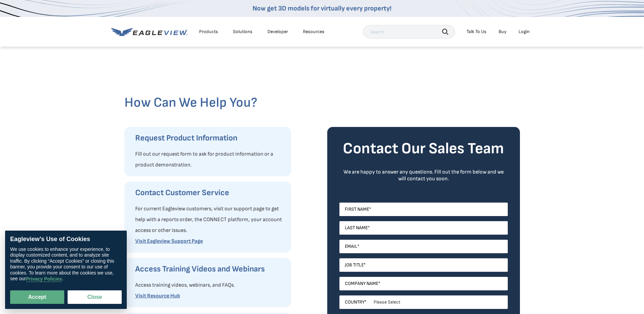 The width and height of the screenshot is (644, 314). Describe the element at coordinates (423, 148) in the screenshot. I see `strong: Contact Our Sales Team` at that location.